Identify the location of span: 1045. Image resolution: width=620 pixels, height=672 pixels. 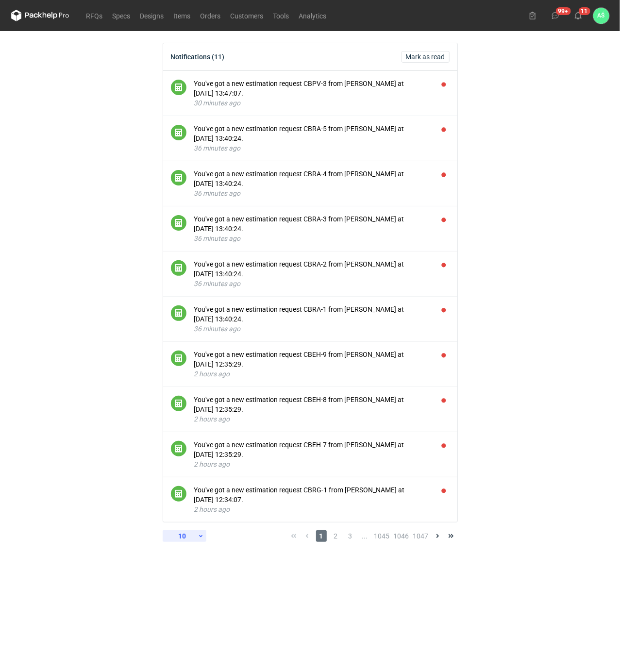
(382, 536).